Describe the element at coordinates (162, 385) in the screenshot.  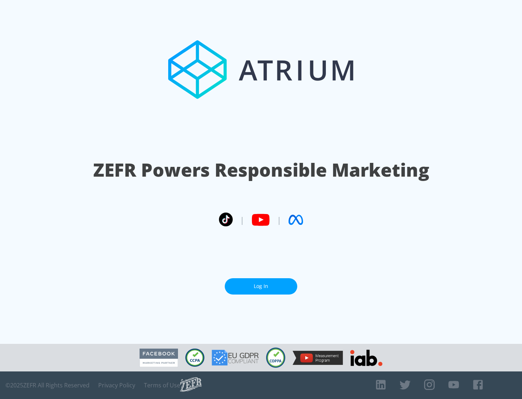
I see `a: Terms of Use` at that location.